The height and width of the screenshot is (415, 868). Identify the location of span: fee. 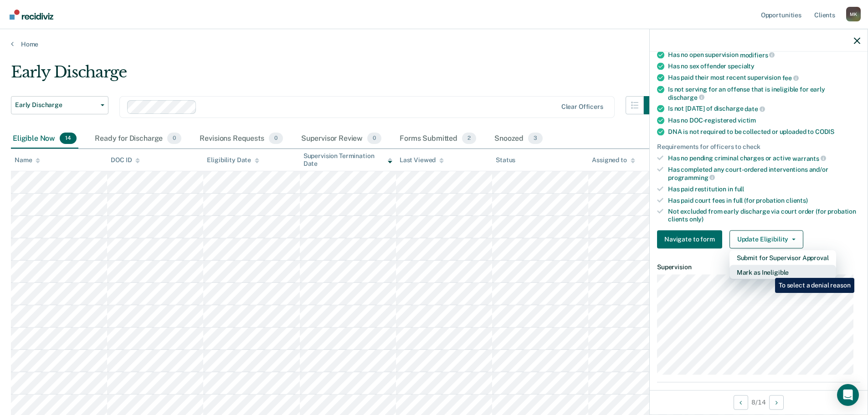
(790, 78).